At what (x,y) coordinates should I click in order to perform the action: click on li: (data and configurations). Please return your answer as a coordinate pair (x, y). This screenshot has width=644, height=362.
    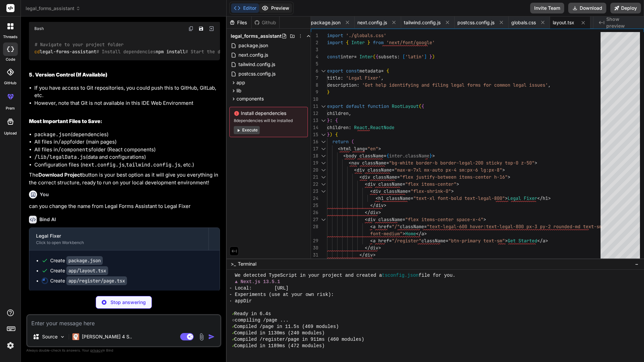
    Looking at the image, I should click on (127, 157).